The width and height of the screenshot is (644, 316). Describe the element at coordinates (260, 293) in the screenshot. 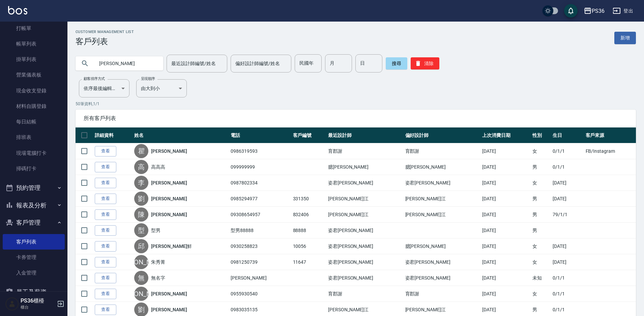

I see `td: 0955930540` at that location.